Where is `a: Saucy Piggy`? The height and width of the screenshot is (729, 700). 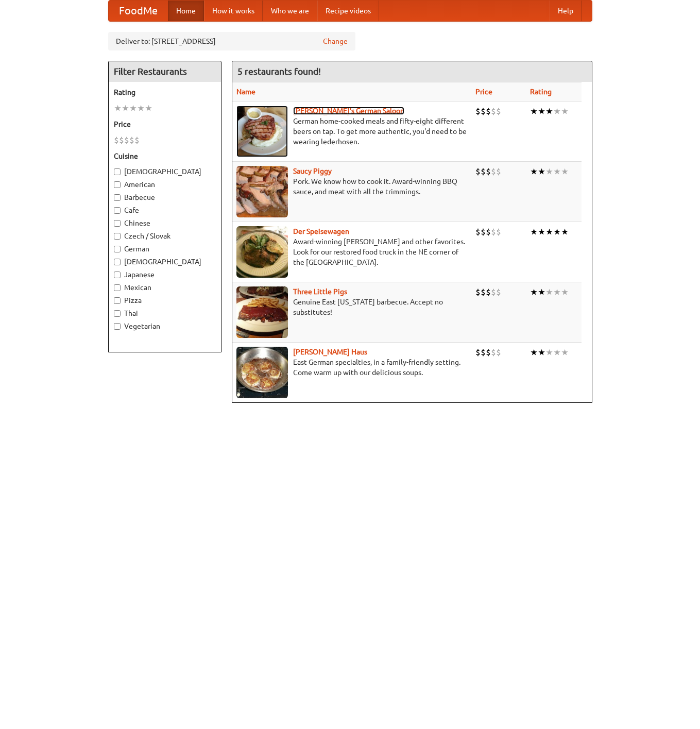 a: Saucy Piggy is located at coordinates (312, 171).